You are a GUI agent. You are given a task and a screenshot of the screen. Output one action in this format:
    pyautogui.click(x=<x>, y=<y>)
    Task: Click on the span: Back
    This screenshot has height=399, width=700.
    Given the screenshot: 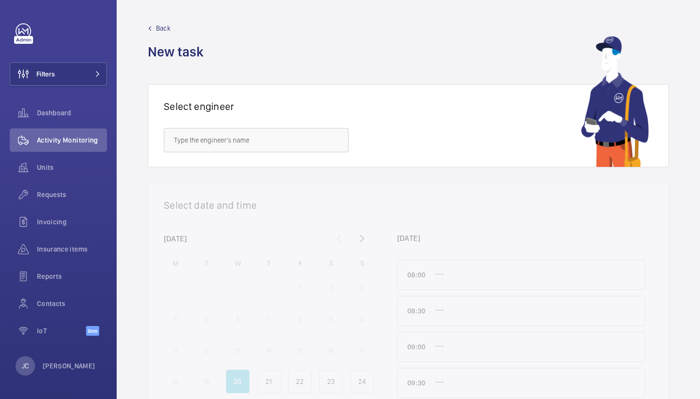 What is the action you would take?
    pyautogui.click(x=163, y=28)
    